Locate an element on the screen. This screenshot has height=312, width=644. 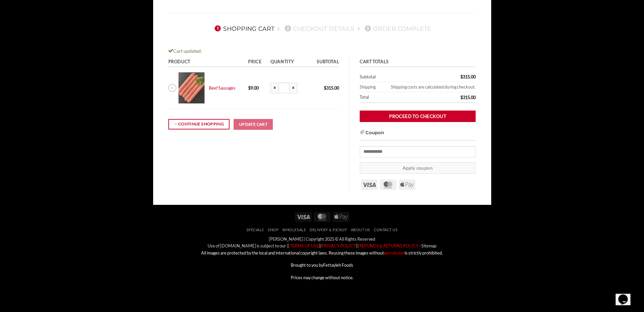
font: TERMS OF USE is located at coordinates (304, 245).